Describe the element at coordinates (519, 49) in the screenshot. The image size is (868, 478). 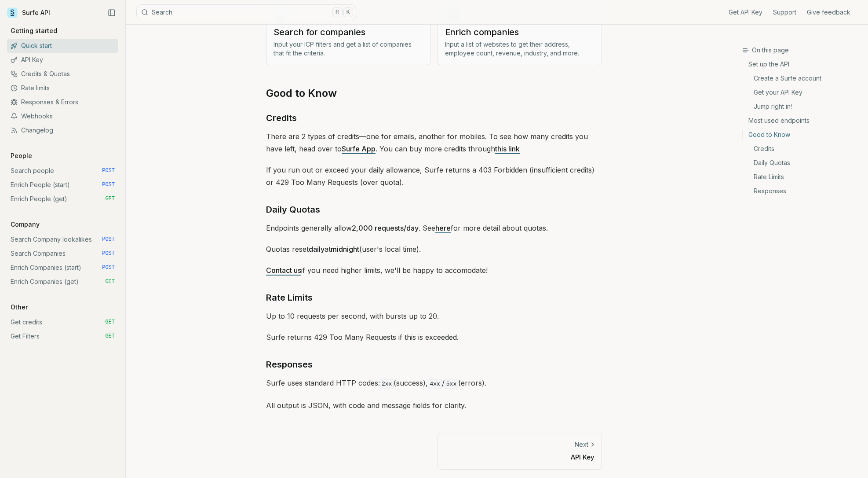
I see `p: Input a list of websites to get their address, employee count, revenue, industry, and more.` at that location.